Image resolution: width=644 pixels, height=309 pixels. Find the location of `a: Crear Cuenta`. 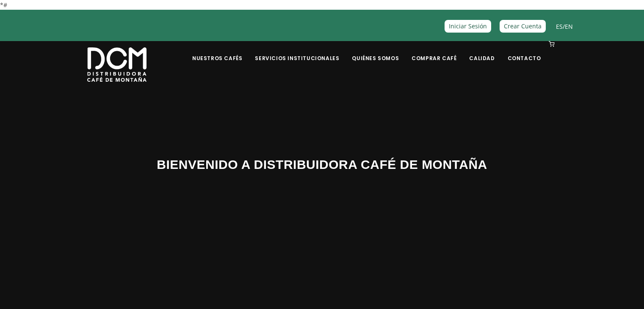

a: Crear Cuenta is located at coordinates (522, 26).